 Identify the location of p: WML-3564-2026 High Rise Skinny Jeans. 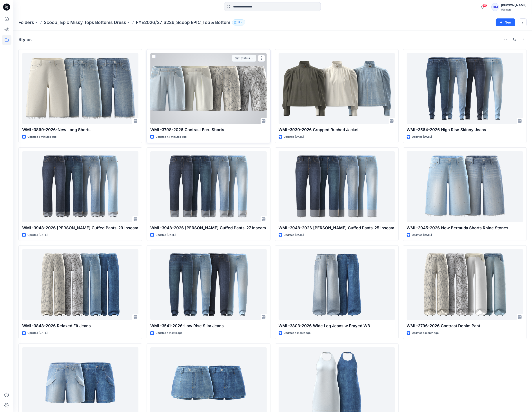
(465, 130).